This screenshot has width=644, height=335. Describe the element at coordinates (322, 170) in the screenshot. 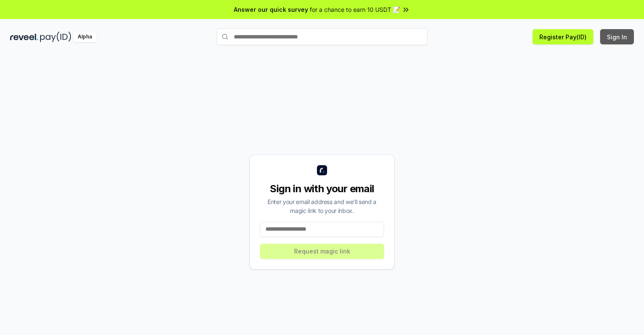

I see `img: logo_small` at that location.